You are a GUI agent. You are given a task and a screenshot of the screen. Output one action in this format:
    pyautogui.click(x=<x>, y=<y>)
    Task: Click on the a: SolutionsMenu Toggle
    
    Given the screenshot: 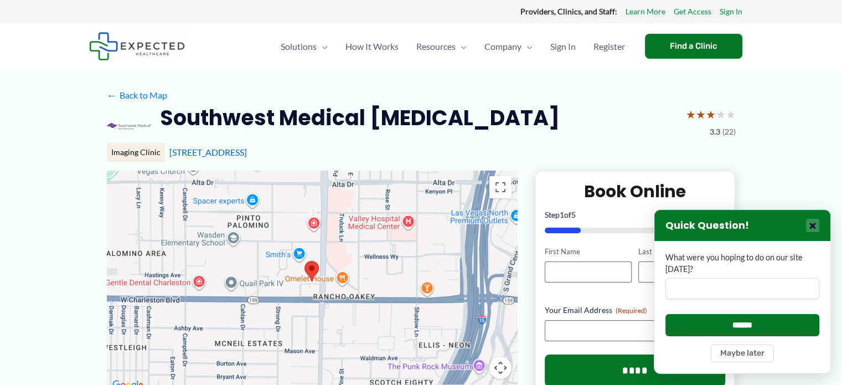 What is the action you would take?
    pyautogui.click(x=304, y=46)
    